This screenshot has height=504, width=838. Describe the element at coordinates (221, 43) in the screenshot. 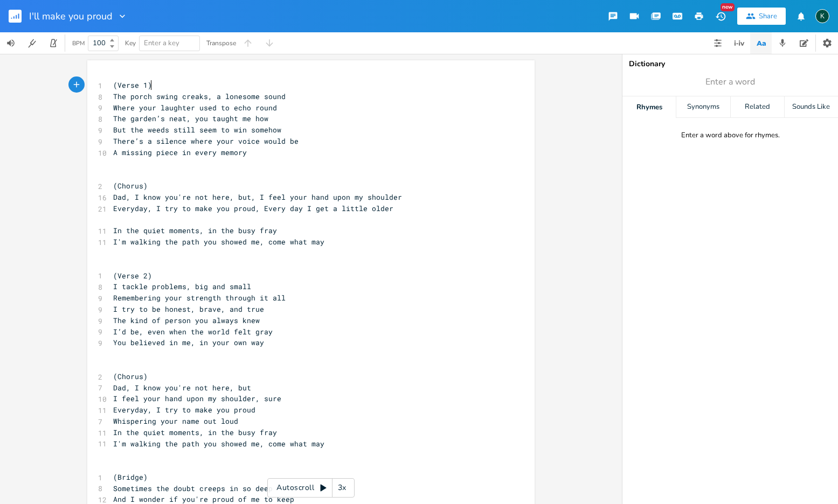

I see `div: Transpose` at that location.